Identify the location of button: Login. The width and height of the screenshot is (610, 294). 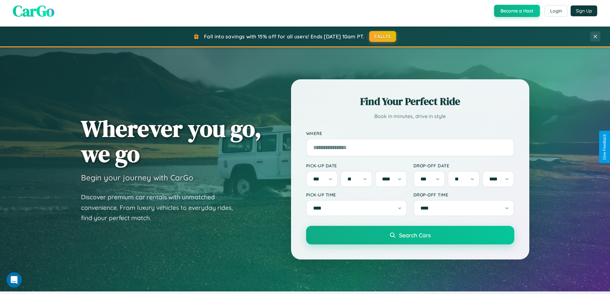
(556, 11).